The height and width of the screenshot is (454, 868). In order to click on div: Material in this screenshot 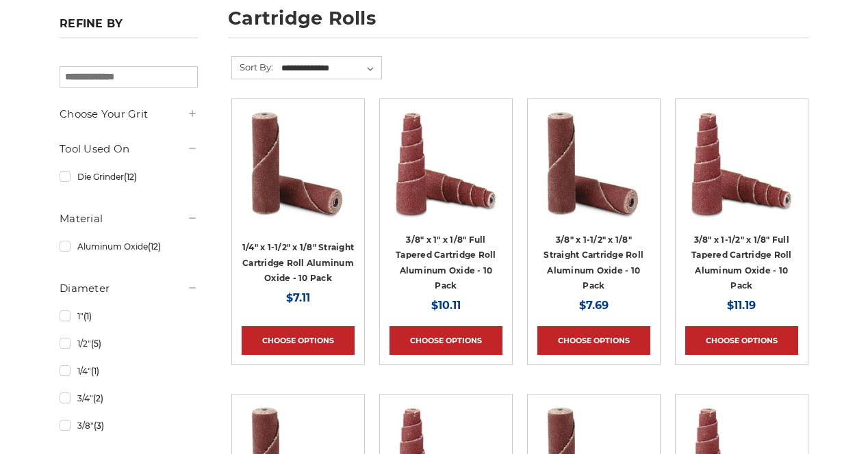, I will do `click(128, 219)`.